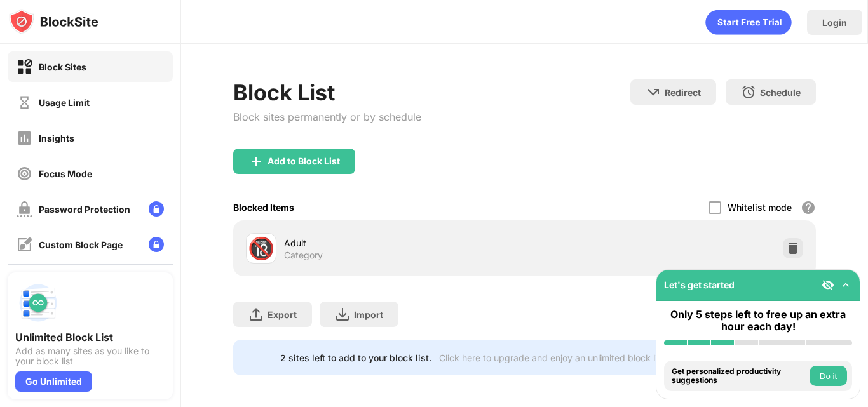 This screenshot has width=868, height=407. Describe the element at coordinates (84, 209) in the screenshot. I see `div: Password Protection` at that location.